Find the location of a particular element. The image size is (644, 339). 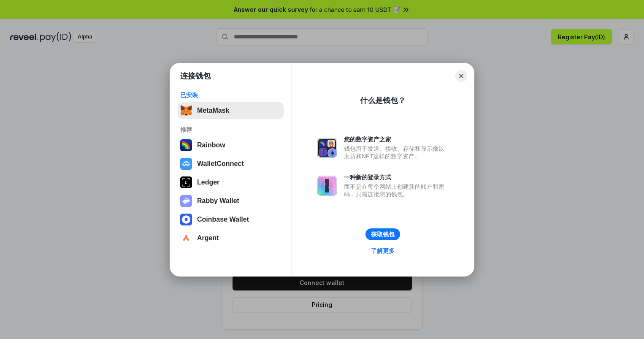

button: Coinbase Wallet is located at coordinates (230, 219).